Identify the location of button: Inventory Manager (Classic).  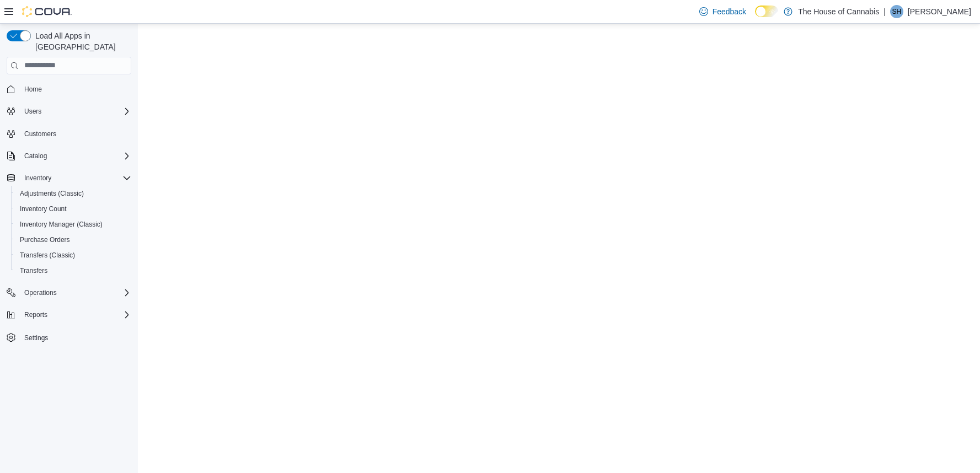
(74, 224).